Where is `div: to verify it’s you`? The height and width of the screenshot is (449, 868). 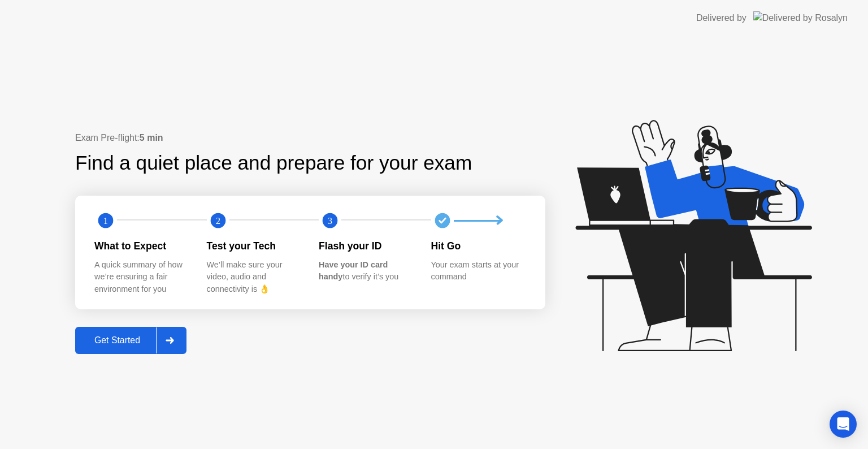
div: to verify it’s you is located at coordinates (366, 271).